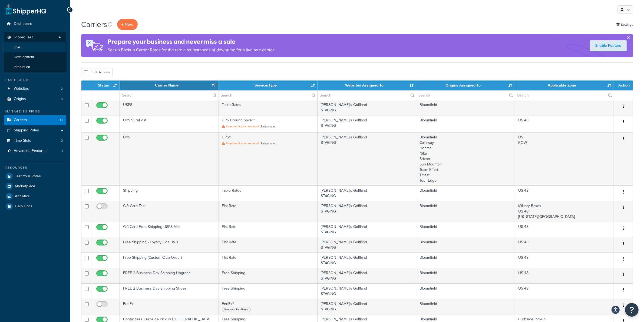  What do you see at coordinates (28, 176) in the screenshot?
I see `span: Test Your Rates` at bounding box center [28, 176].